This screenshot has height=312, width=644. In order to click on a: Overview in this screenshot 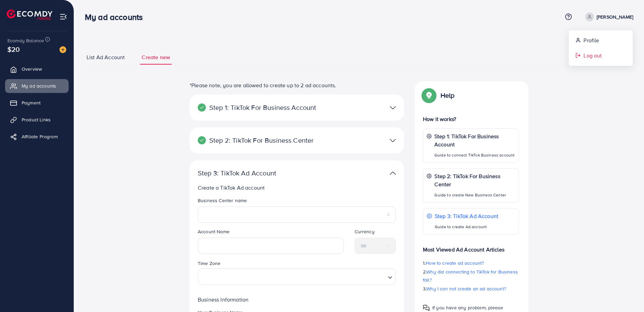, I will do `click(37, 69)`.